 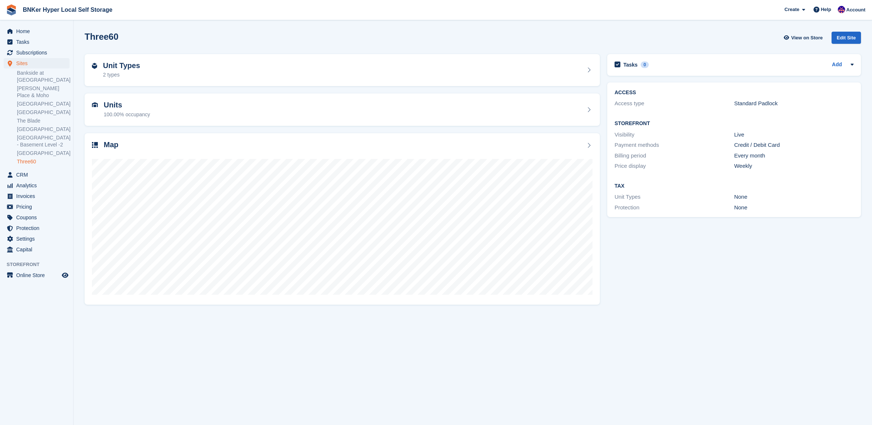 I want to click on a: Edit Site, so click(x=847, y=39).